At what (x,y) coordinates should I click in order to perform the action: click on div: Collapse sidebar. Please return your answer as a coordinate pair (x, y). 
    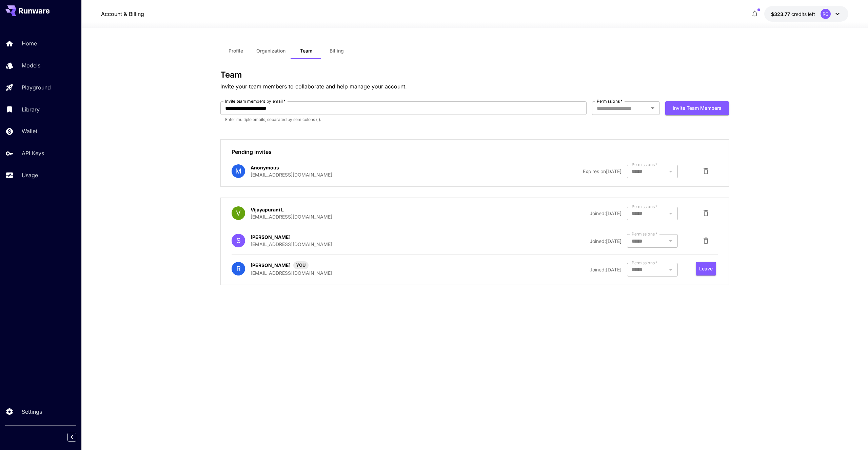
    Looking at the image, I should click on (77, 437).